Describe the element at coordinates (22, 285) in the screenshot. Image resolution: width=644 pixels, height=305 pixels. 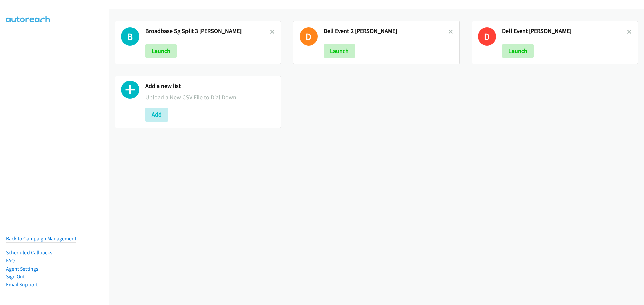
I see `a: Email Support` at that location.